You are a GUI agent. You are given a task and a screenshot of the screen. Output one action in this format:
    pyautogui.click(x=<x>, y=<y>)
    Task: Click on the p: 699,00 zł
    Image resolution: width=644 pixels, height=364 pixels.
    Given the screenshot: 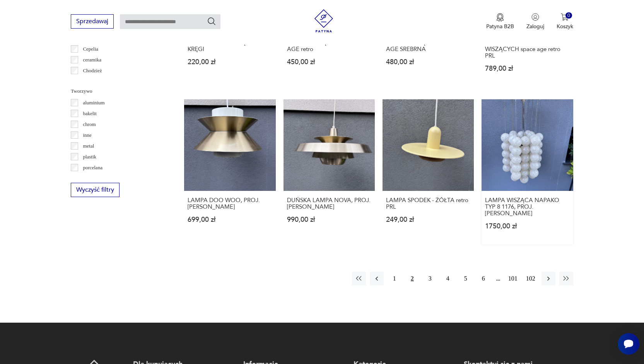 What is the action you would take?
    pyautogui.click(x=230, y=220)
    